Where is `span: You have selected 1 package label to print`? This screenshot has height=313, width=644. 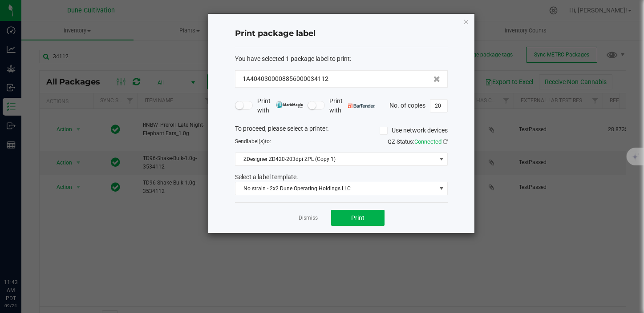 span: You have selected 1 package label to print is located at coordinates (293, 59).